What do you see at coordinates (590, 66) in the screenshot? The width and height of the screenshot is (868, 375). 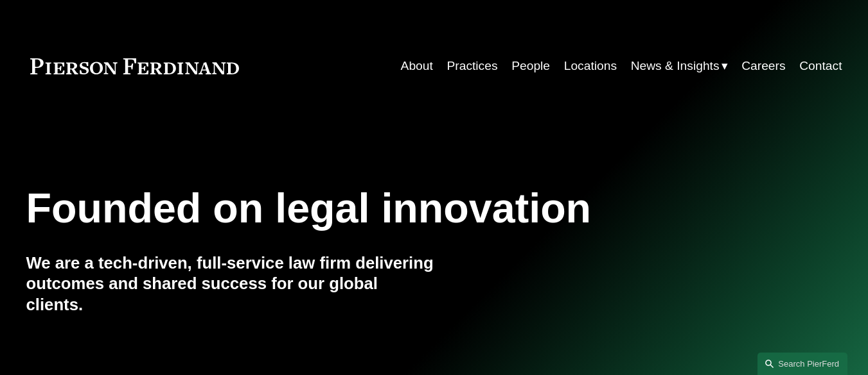 I see `a: Locations` at bounding box center [590, 66].